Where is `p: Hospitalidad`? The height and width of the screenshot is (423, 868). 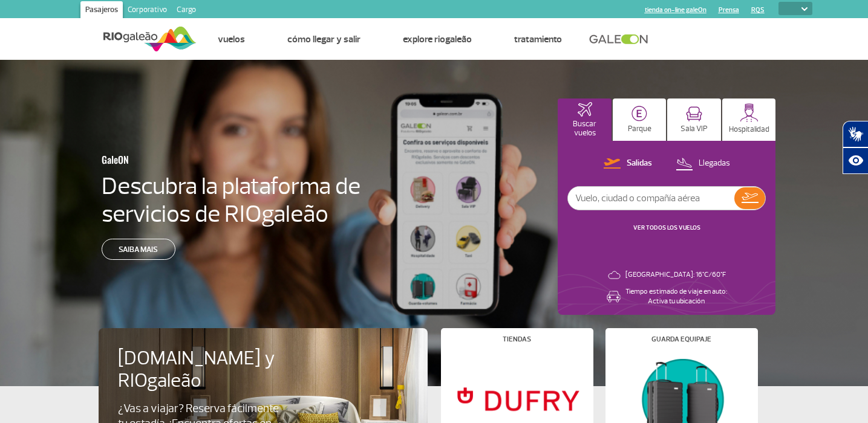
p: Hospitalidad is located at coordinates (748, 130).